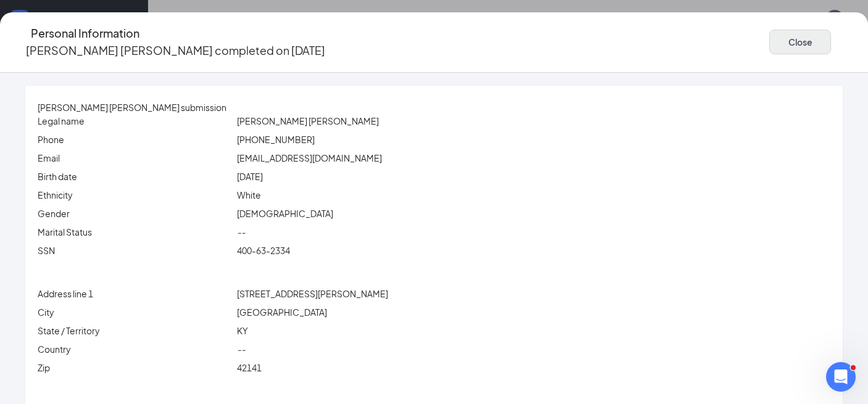  Describe the element at coordinates (242, 331) in the screenshot. I see `span: KY` at that location.